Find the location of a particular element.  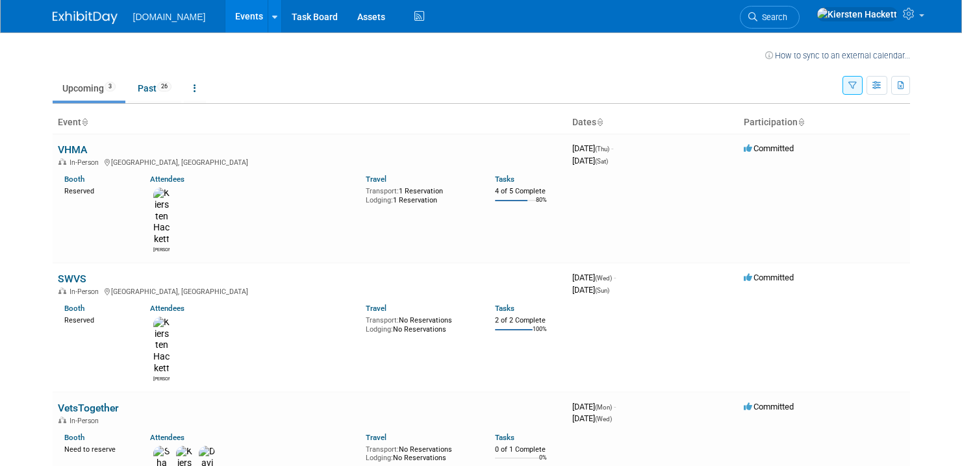

div: 0 of 1 Complete is located at coordinates (528, 450).